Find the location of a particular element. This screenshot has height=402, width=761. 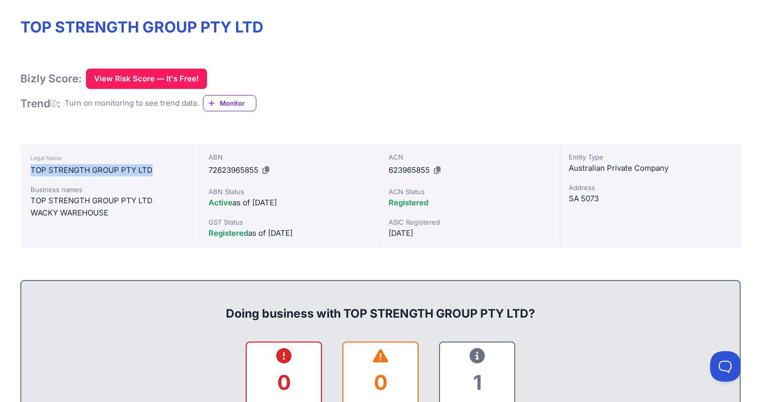

div: ASIC Registered is located at coordinates (470, 222).